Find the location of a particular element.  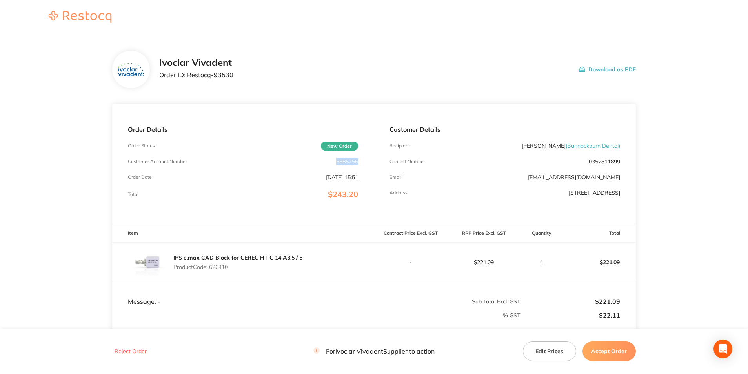

p: Address is located at coordinates (399, 193).